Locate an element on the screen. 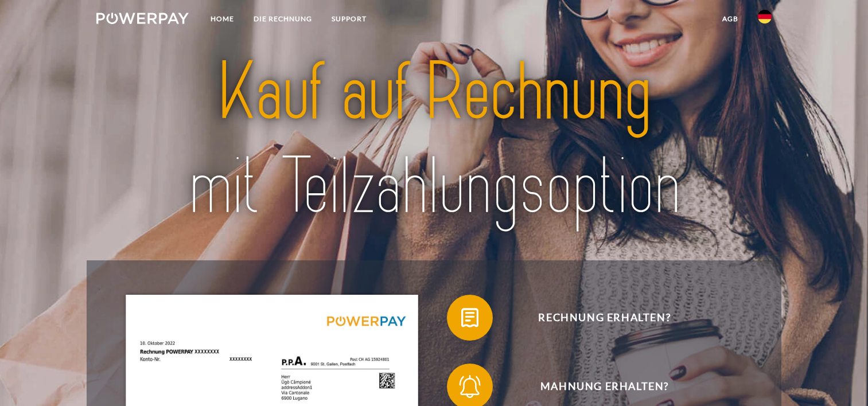  a: agb is located at coordinates (730, 19).